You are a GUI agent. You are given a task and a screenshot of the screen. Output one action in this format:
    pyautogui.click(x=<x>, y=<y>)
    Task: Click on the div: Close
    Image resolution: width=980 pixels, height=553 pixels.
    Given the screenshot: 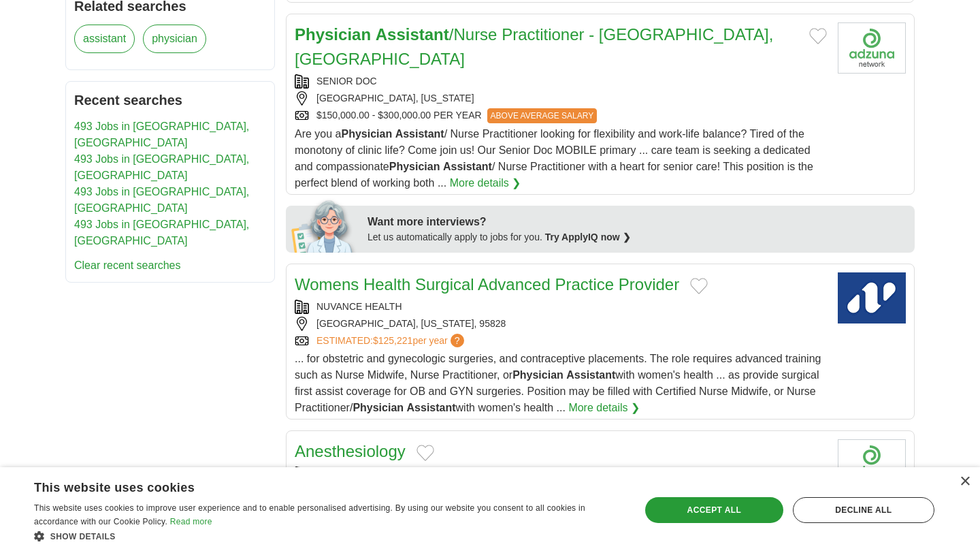 What is the action you would take?
    pyautogui.click(x=965, y=482)
    